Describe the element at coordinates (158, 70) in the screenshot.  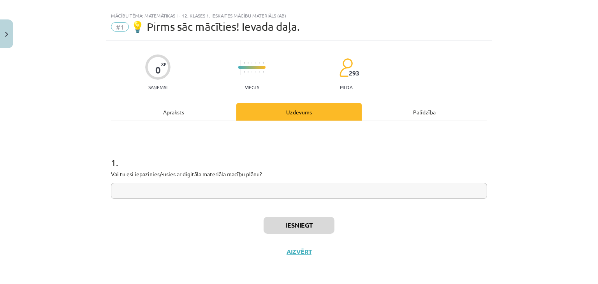
I see `div: 0` at that location.